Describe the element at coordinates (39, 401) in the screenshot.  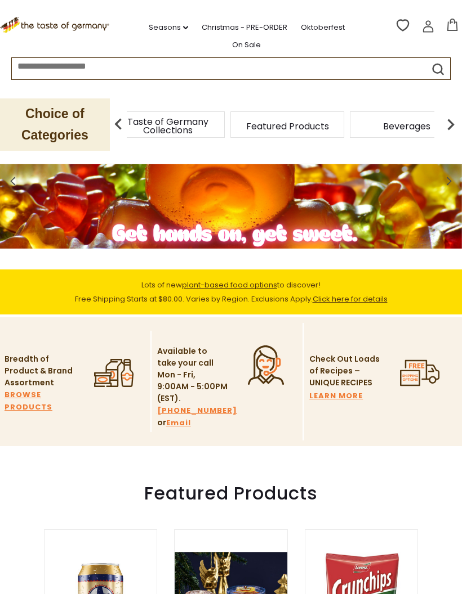
I see `a: BROWSE PRODUCTS` at that location.